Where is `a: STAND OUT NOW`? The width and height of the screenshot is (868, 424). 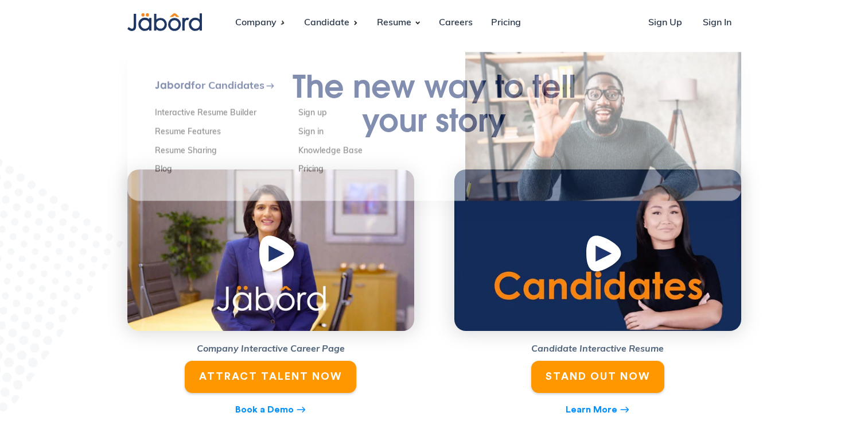
a: STAND OUT NOW is located at coordinates (598, 376).